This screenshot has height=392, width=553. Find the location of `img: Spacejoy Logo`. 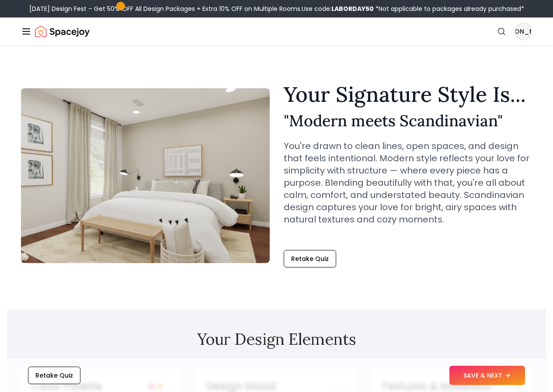

img: Spacejoy Logo is located at coordinates (62, 32).